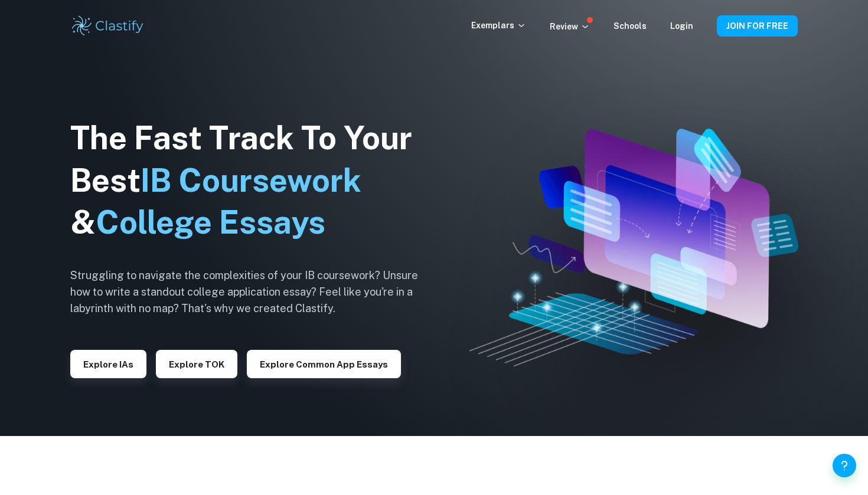  I want to click on a: Explore TOK, so click(196, 364).